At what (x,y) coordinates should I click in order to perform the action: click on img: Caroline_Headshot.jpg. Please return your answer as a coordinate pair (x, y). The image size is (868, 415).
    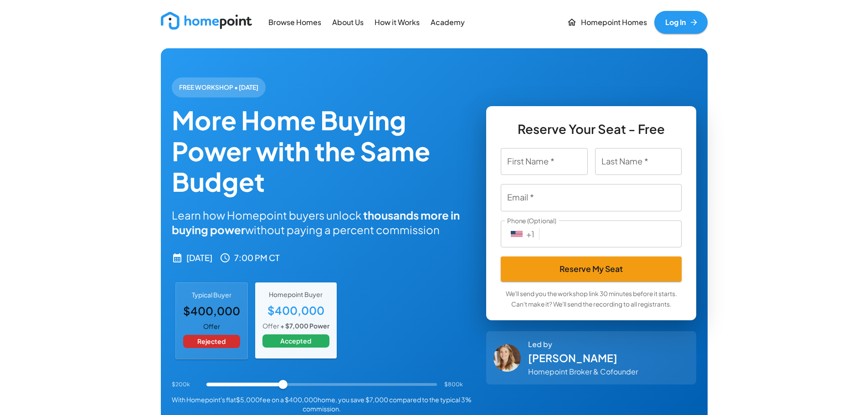
    Looking at the image, I should click on (507, 358).